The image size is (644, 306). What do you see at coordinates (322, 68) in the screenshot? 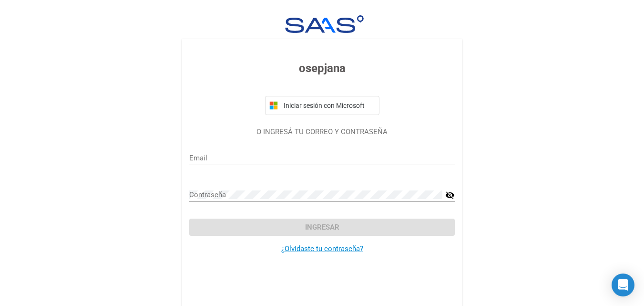
I see `h3: osepjana` at bounding box center [322, 68].